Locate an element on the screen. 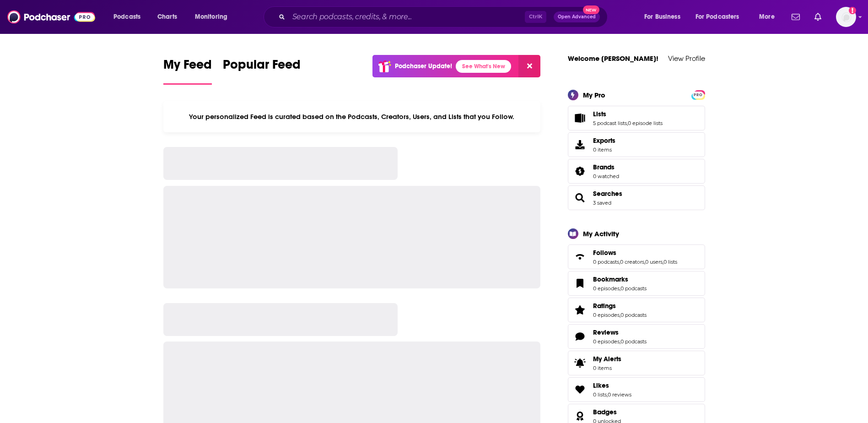 Image resolution: width=868 pixels, height=423 pixels. span: Popular Feed is located at coordinates (262, 68).